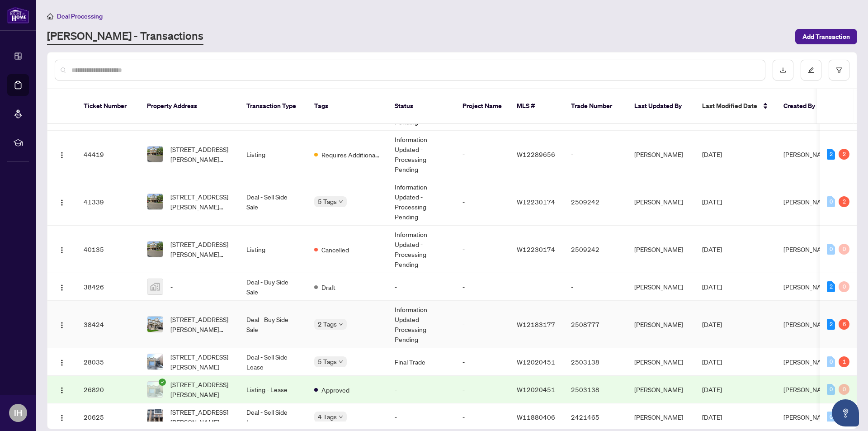  I want to click on div: 1, so click(845, 362).